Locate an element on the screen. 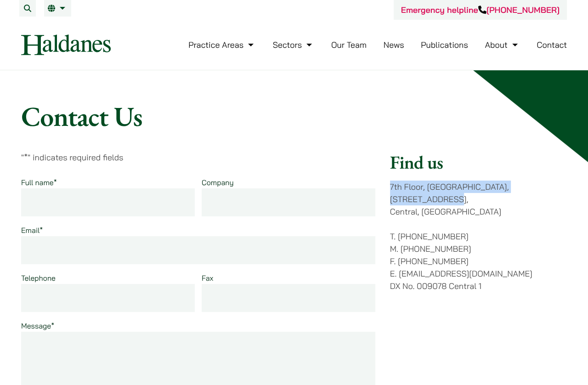  img: Logo of Haldanes is located at coordinates (66, 45).